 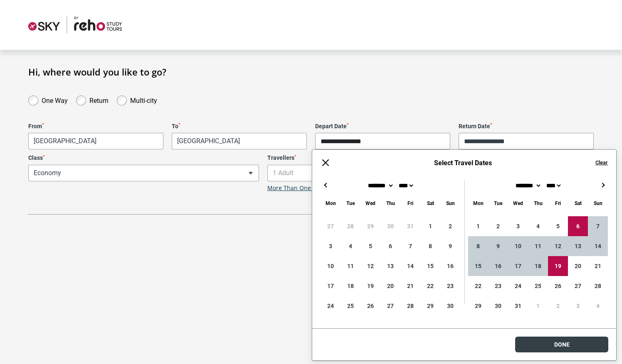 What do you see at coordinates (143, 173) in the screenshot?
I see `span: Economy` at bounding box center [143, 173].